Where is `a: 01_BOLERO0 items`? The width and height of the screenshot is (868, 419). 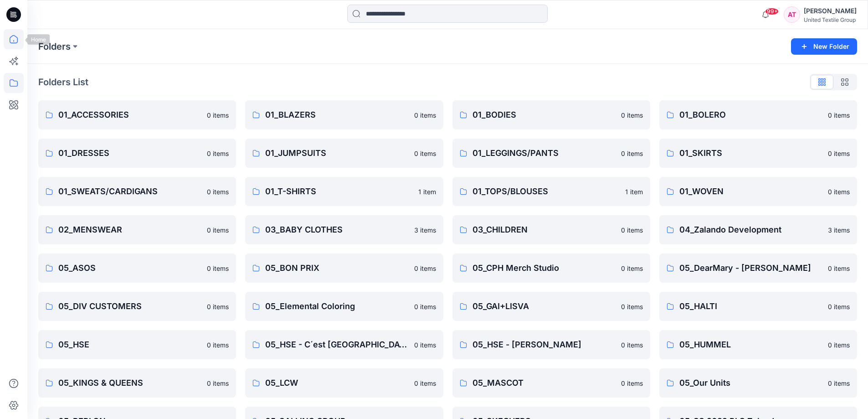
a: 01_BOLERO0 items is located at coordinates (758, 115).